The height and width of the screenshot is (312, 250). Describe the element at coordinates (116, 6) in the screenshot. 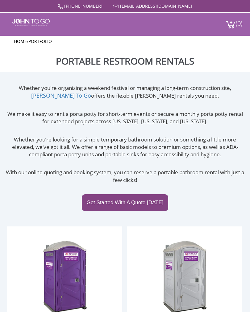

I see `img: Mail` at that location.